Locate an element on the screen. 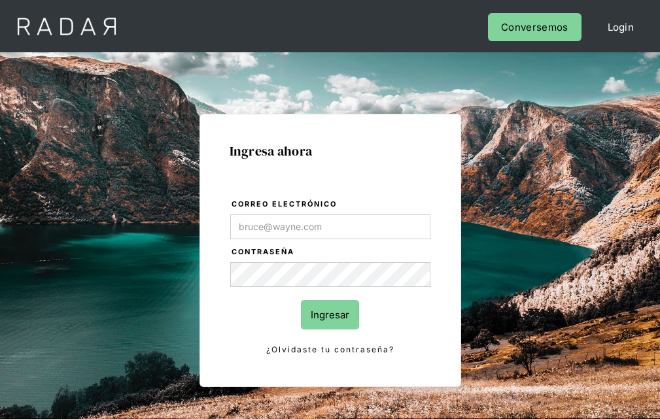  a: Login is located at coordinates (621, 27).